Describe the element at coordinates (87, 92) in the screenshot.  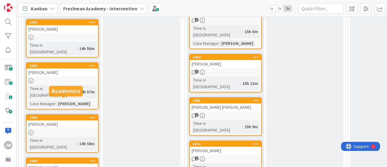
I see `div: 14h 57m` at that location.